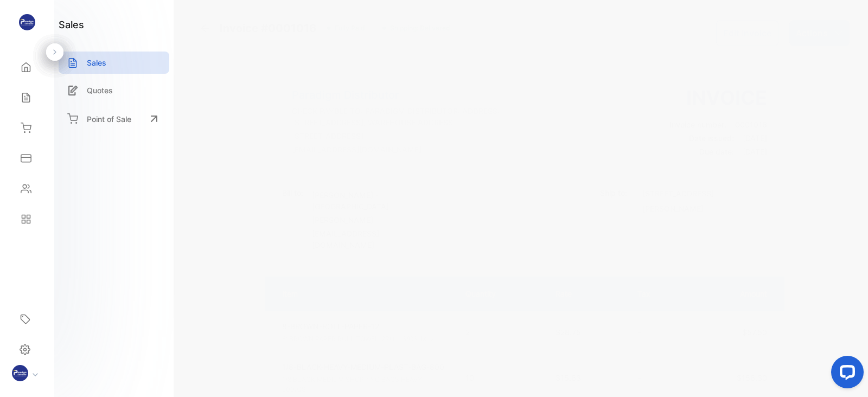  What do you see at coordinates (114, 119) in the screenshot?
I see `a: Point of Sale` at bounding box center [114, 119].